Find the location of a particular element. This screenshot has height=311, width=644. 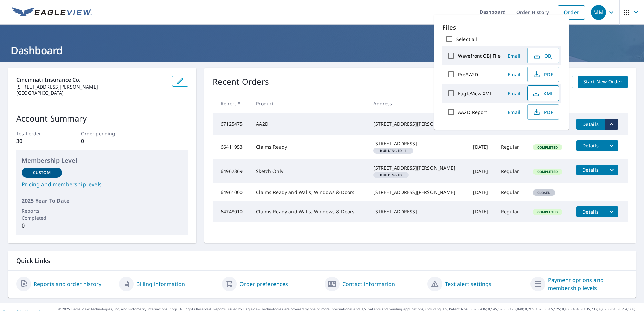

a: Pricing and membership levels is located at coordinates (102, 185).